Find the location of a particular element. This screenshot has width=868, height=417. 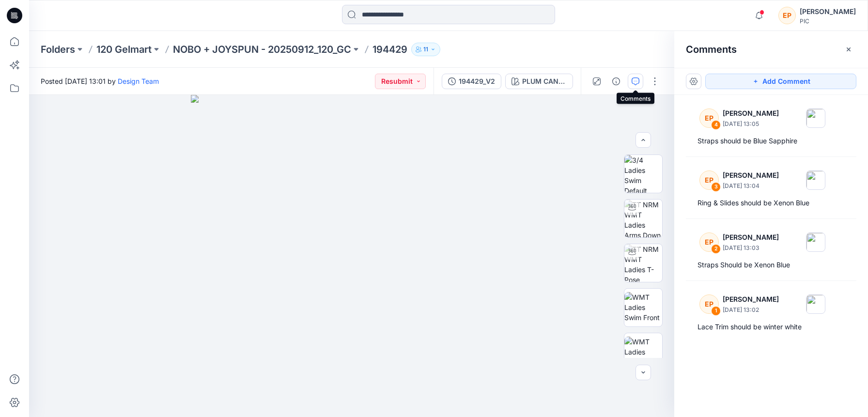

div: Straps should be Blue Sapphire is located at coordinates (771, 141).